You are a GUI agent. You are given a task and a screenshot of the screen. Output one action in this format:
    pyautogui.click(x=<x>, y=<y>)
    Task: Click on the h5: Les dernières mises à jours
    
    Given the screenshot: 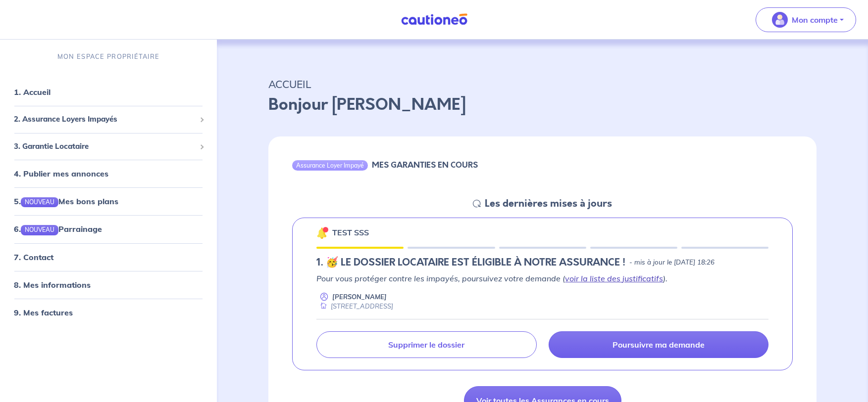 What is the action you would take?
    pyautogui.click(x=548, y=204)
    